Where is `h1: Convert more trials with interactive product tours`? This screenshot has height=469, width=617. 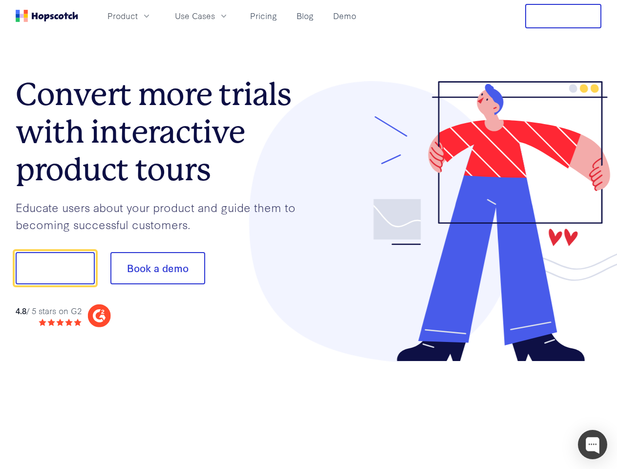
h1: Convert more trials with interactive product tours is located at coordinates (162, 132).